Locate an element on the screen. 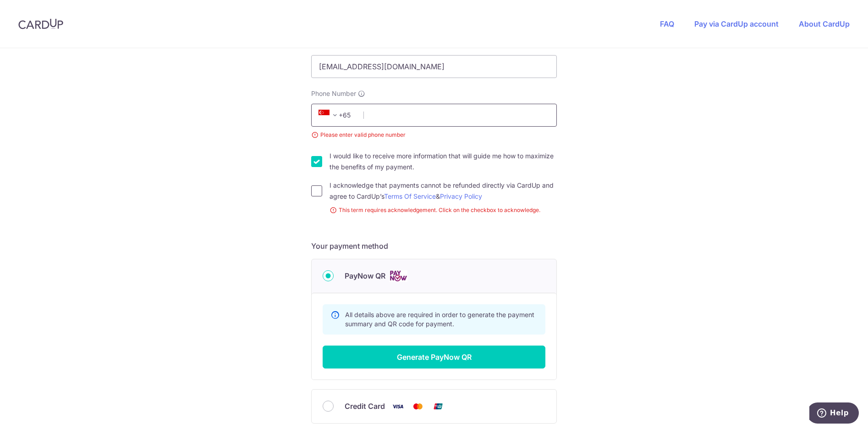 This screenshot has width=868, height=430. a: FAQ is located at coordinates (667, 24).